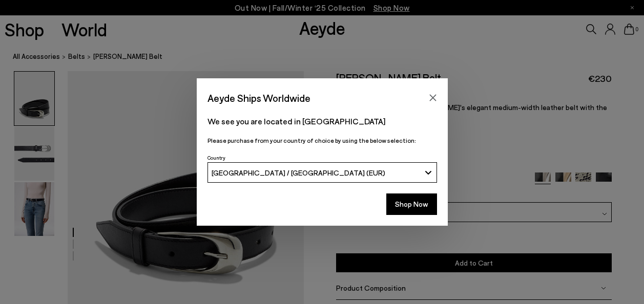 Image resolution: width=644 pixels, height=304 pixels. Describe the element at coordinates (259, 98) in the screenshot. I see `span: Aeyde Ships Worldwide` at that location.